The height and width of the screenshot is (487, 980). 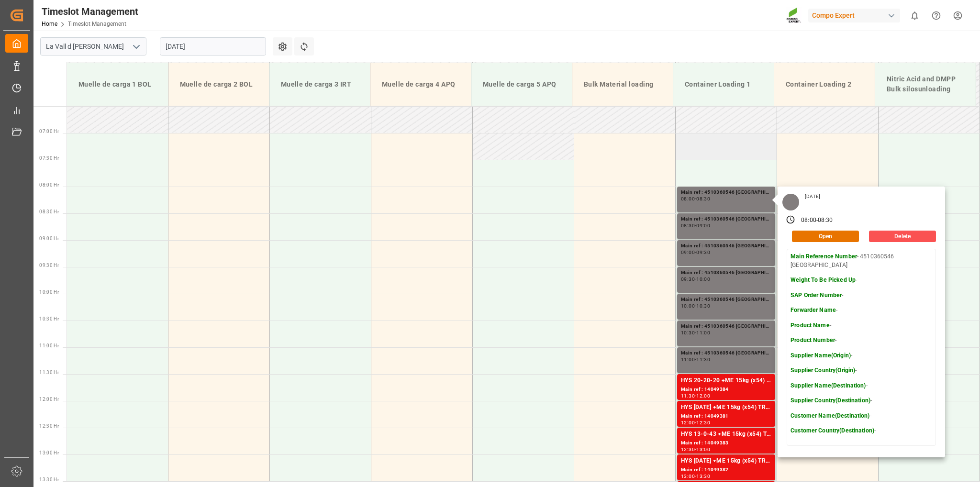 I want to click on div: Compo Expert, so click(x=854, y=15).